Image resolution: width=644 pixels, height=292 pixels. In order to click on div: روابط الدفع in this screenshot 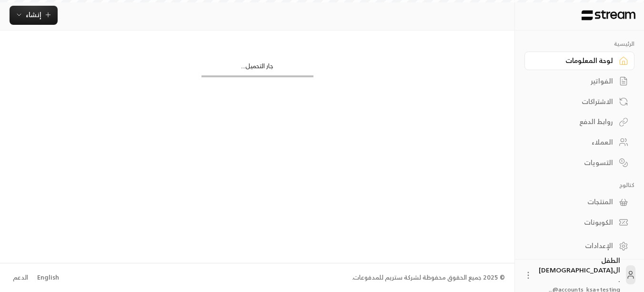, I will do `click(574, 121)`.